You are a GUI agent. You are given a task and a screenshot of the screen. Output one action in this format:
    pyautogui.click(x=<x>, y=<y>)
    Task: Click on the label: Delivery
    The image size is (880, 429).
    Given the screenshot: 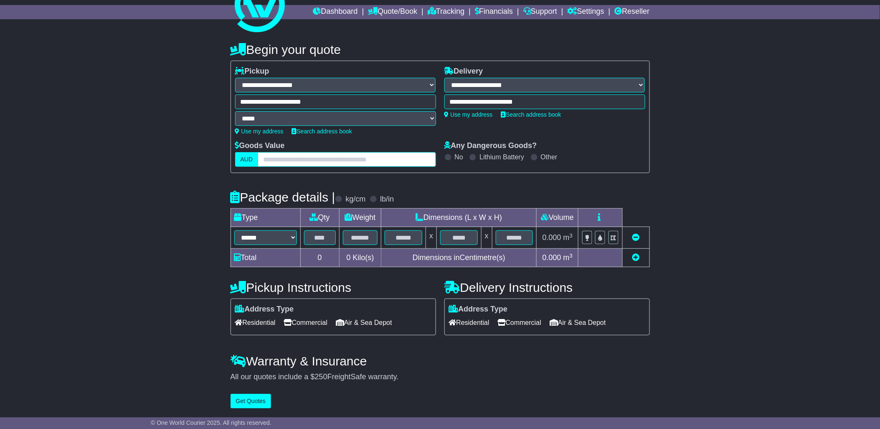 What is the action you would take?
    pyautogui.click(x=464, y=71)
    